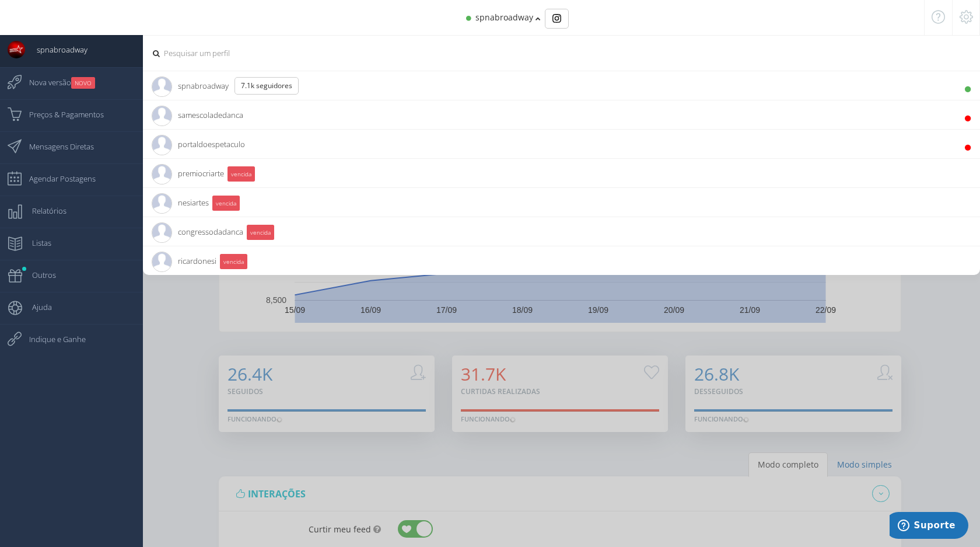 The width and height of the screenshot is (980, 547). What do you see at coordinates (45, 13) in the screenshot?
I see `span: Suporte` at bounding box center [45, 13].